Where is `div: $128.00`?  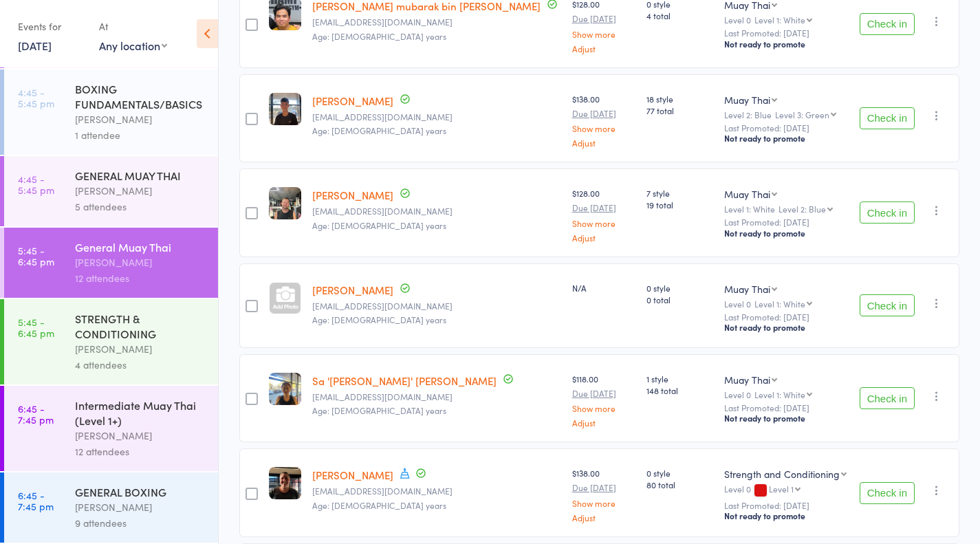
div: $128.00 is located at coordinates (604, 214).